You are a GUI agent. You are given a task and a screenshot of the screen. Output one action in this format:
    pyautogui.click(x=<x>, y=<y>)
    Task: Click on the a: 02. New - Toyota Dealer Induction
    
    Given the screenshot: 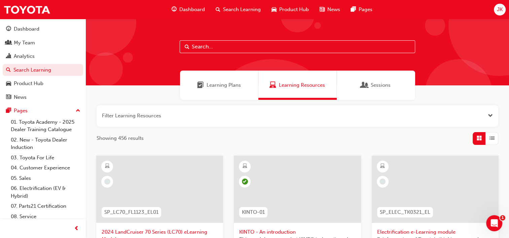 What is the action you would take?
    pyautogui.click(x=45, y=144)
    